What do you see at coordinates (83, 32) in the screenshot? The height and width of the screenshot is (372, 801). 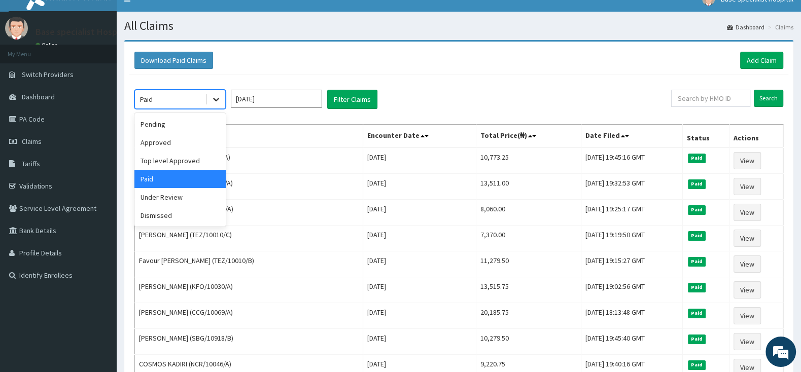 I see `p: Base specialist Hospital` at bounding box center [83, 32].